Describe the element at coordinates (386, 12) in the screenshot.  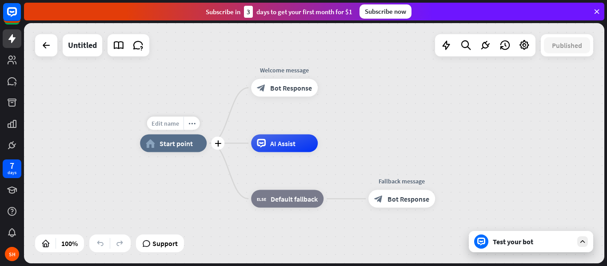
I see `div: Subscribe now` at that location.